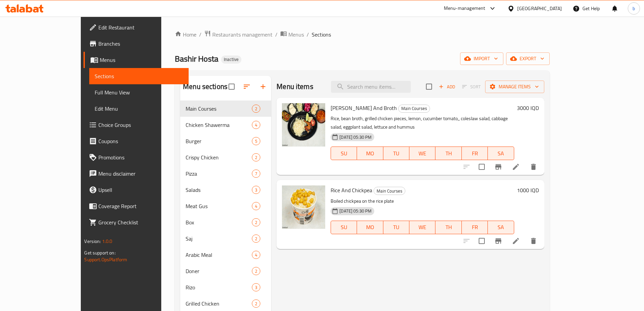 The width and height of the screenshot is (644, 311). What do you see at coordinates (231, 60) in the screenshot?
I see `div: Inactive` at bounding box center [231, 60].